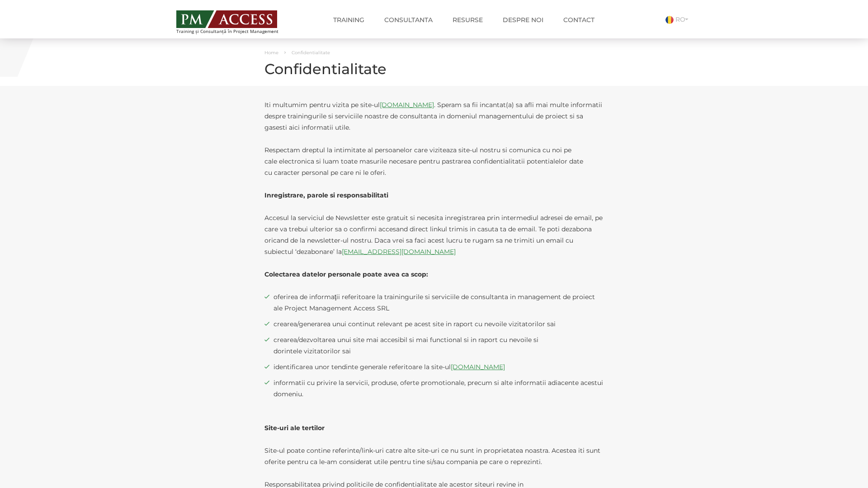 The image size is (868, 488). What do you see at coordinates (310, 53) in the screenshot?
I see `span: Confidentialitate` at bounding box center [310, 53].